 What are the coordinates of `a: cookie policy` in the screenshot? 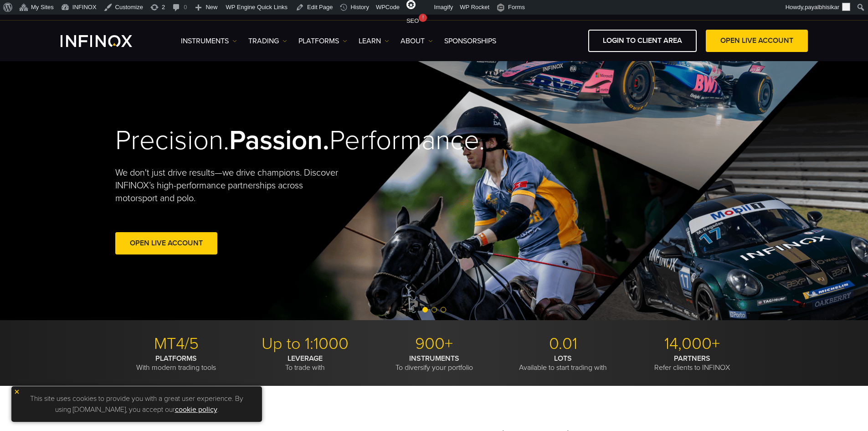 It's located at (196, 409).